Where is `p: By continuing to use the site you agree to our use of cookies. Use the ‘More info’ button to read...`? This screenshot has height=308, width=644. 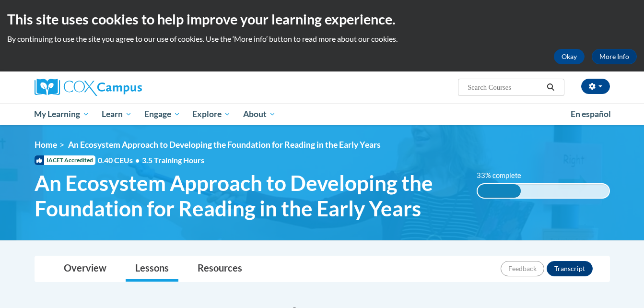
p: By continuing to use the site you agree to our use of cookies. Use the ‘More info’ button to read... is located at coordinates (322, 39).